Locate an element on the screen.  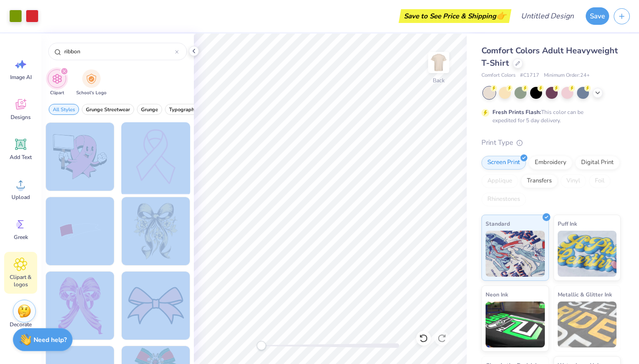
div: Back is located at coordinates (438, 80).